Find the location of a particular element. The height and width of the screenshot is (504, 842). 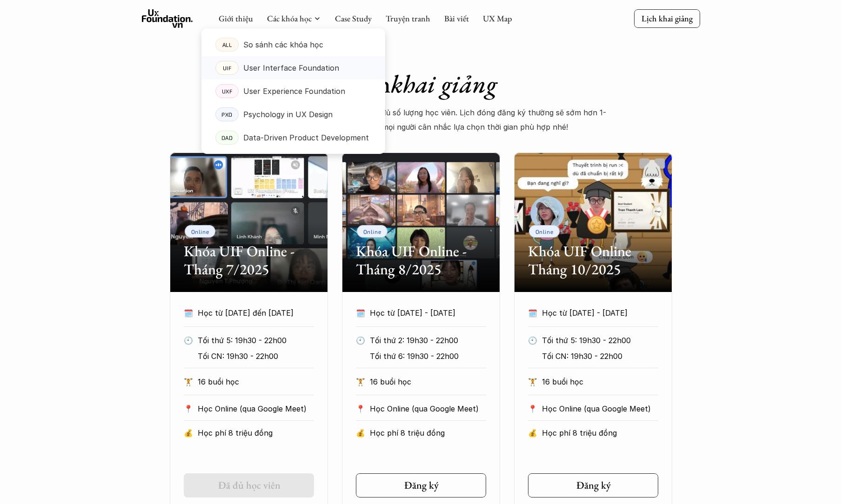

p: UIF is located at coordinates (227, 68).